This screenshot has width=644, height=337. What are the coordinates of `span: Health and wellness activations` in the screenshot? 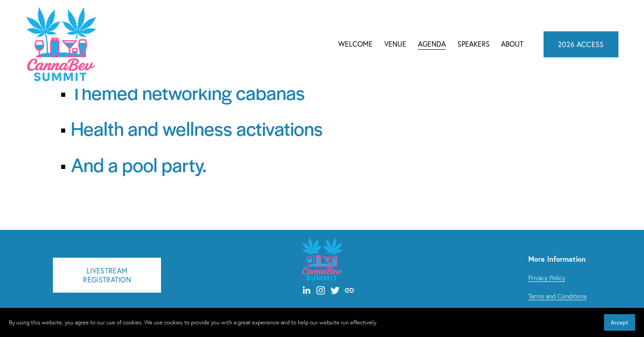 It's located at (197, 128).